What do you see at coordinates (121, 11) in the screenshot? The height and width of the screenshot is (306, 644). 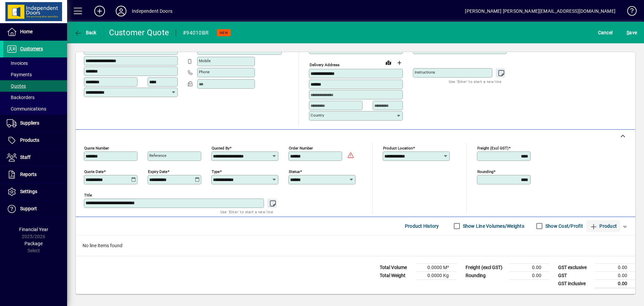 I see `button: Profile` at bounding box center [121, 11].